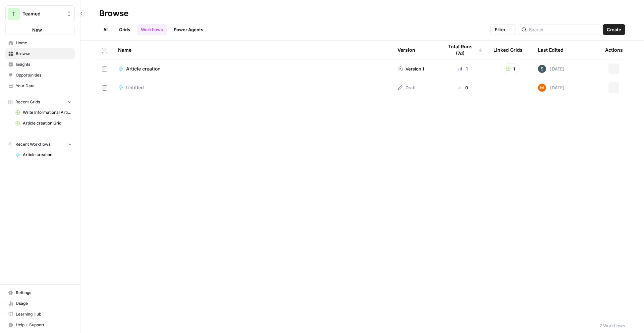 This screenshot has width=644, height=333. What do you see at coordinates (508, 50) in the screenshot?
I see `div: Linked Grids` at bounding box center [508, 50].